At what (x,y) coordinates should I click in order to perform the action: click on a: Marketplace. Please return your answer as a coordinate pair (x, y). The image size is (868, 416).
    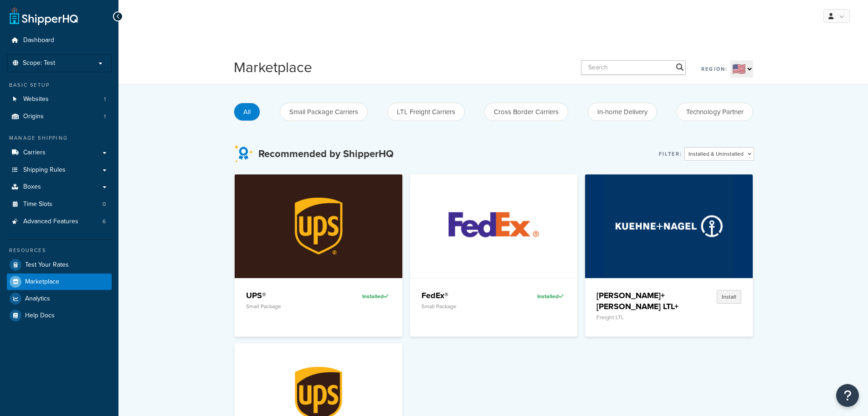
    Looking at the image, I should click on (60, 282).